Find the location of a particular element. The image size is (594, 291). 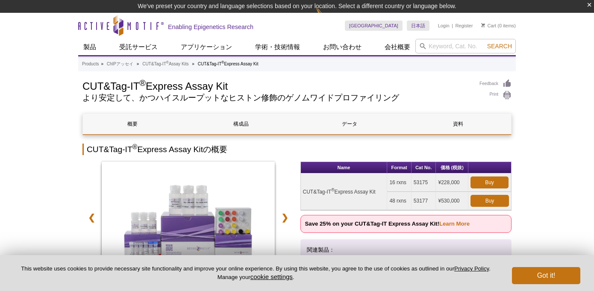

a: 学術・技術情報 is located at coordinates (277, 47).